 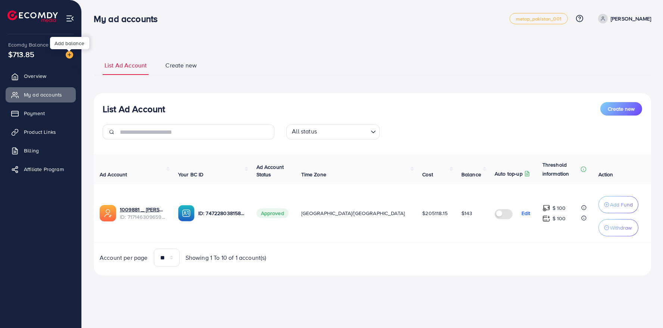 I want to click on img: menu, so click(x=70, y=18).